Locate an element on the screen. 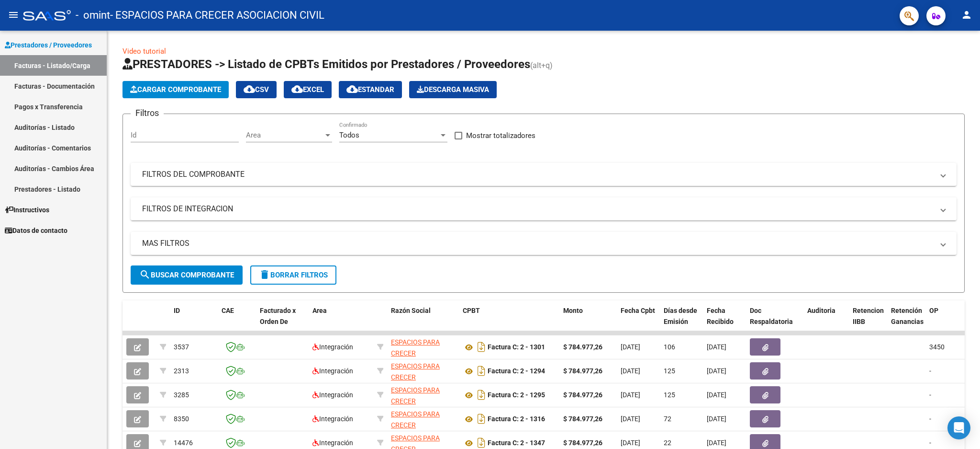 This screenshot has width=980, height=449. span: 3450 is located at coordinates (938, 347).